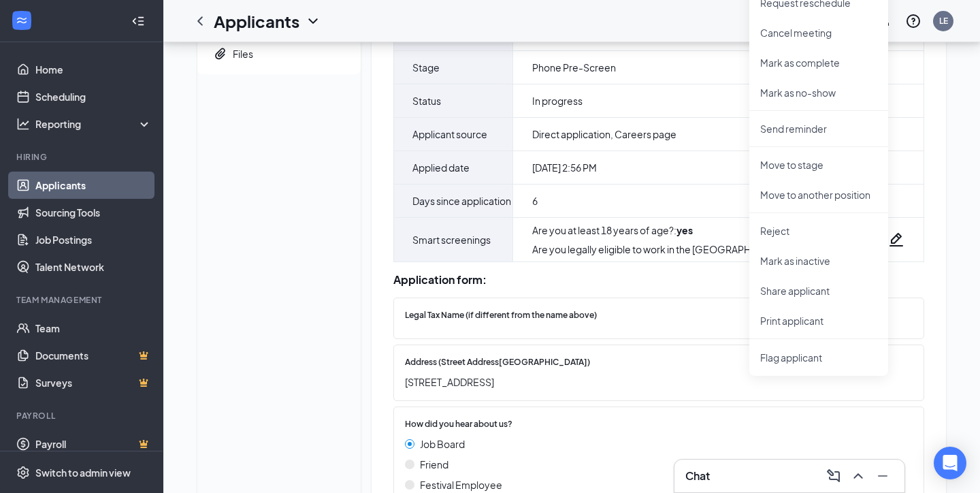  I want to click on span: Legal Tax Name (if different from the name above), so click(501, 315).